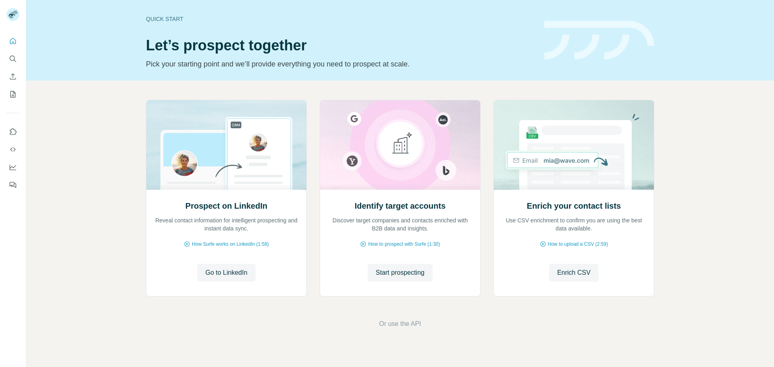 This screenshot has width=774, height=367. Describe the element at coordinates (226, 273) in the screenshot. I see `button: Go to LinkedIn` at that location.